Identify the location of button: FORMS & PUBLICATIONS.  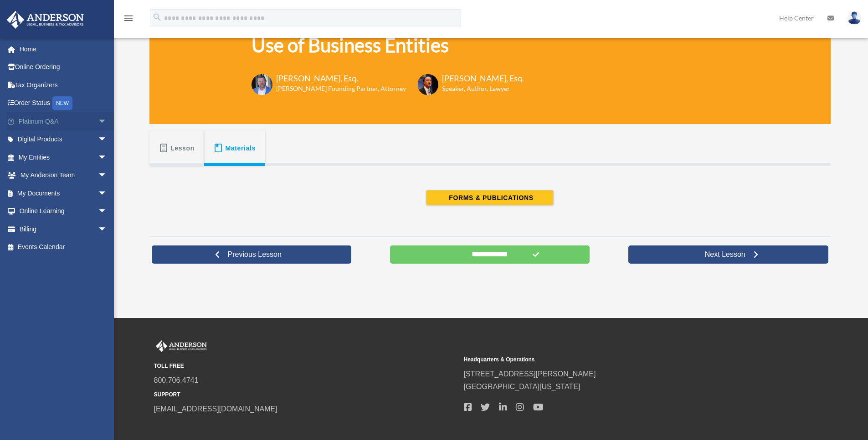
(489, 198).